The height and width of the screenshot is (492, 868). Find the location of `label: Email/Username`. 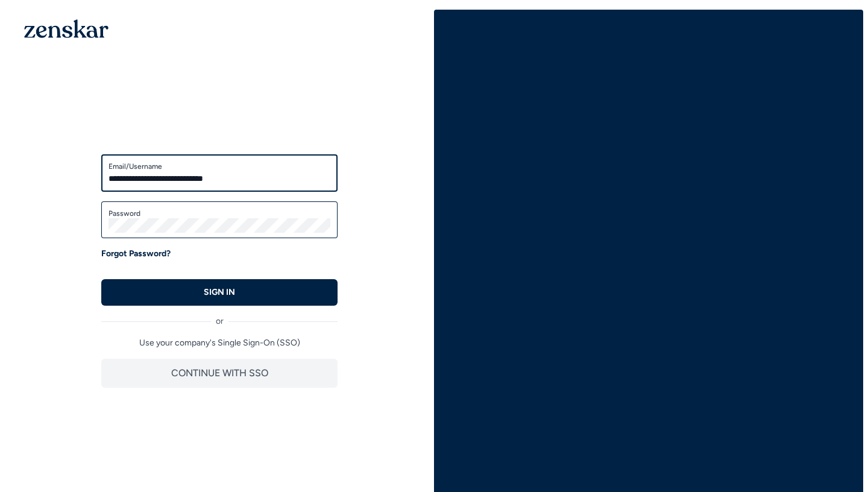

label: Email/Username is located at coordinates (220, 167).